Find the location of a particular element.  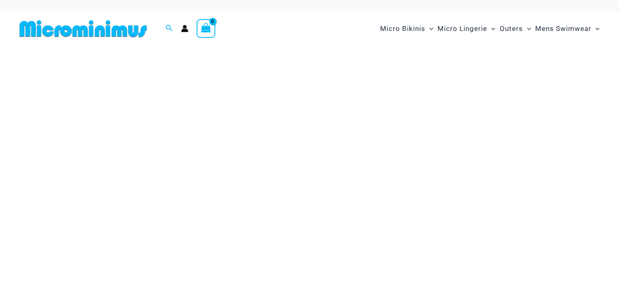

a: Micro LingerieMenu ToggleMenu Toggle is located at coordinates (467, 29).